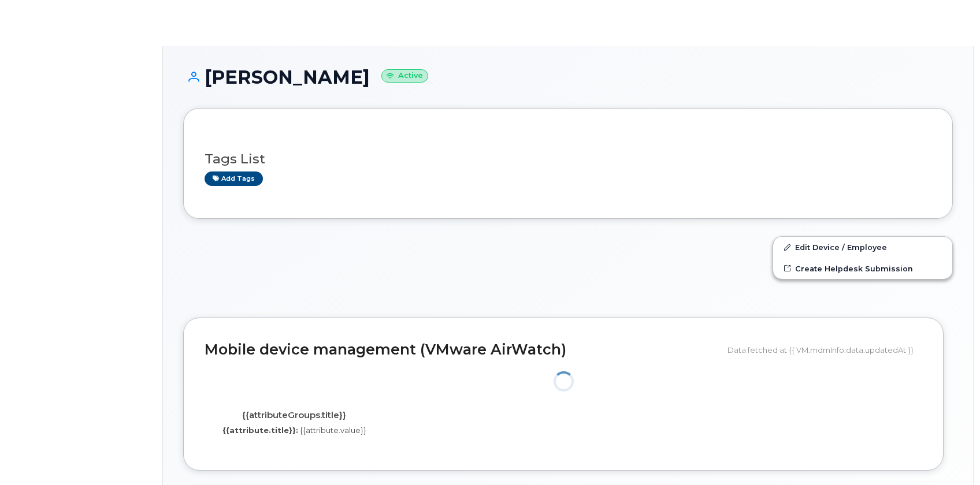 The height and width of the screenshot is (485, 980). I want to click on label: {{attribute.title}}:, so click(260, 430).